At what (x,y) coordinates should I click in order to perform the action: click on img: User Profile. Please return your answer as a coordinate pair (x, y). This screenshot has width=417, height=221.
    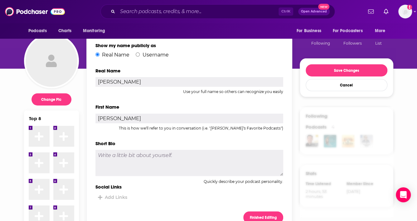
    Looking at the image, I should click on (405, 12).